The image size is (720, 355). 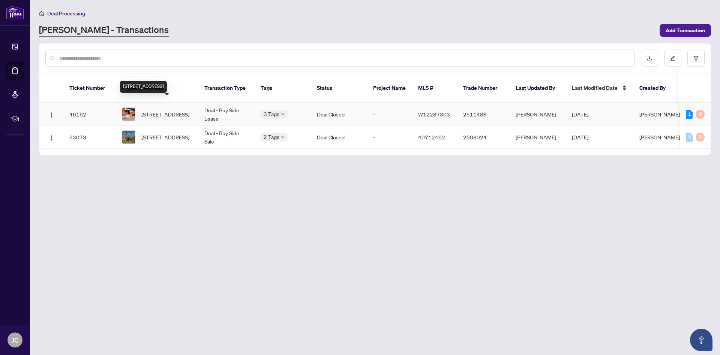 What do you see at coordinates (595, 88) in the screenshot?
I see `span: Last Modified Date` at bounding box center [595, 88].